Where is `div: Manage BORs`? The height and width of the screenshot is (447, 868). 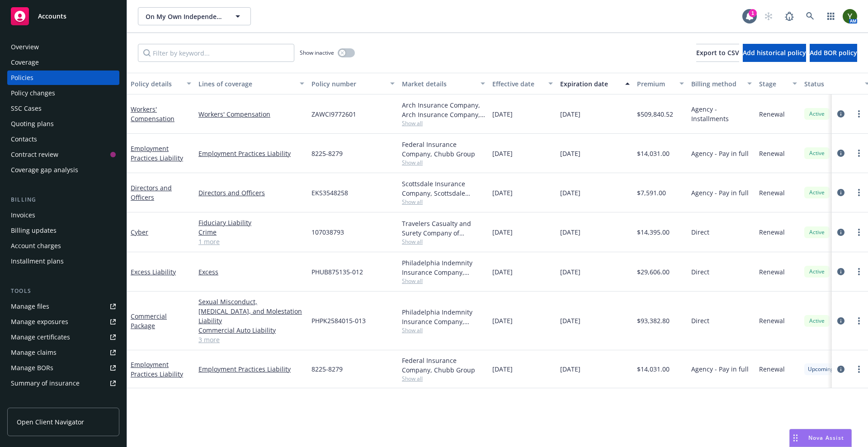 div: Manage BORs is located at coordinates (32, 368).